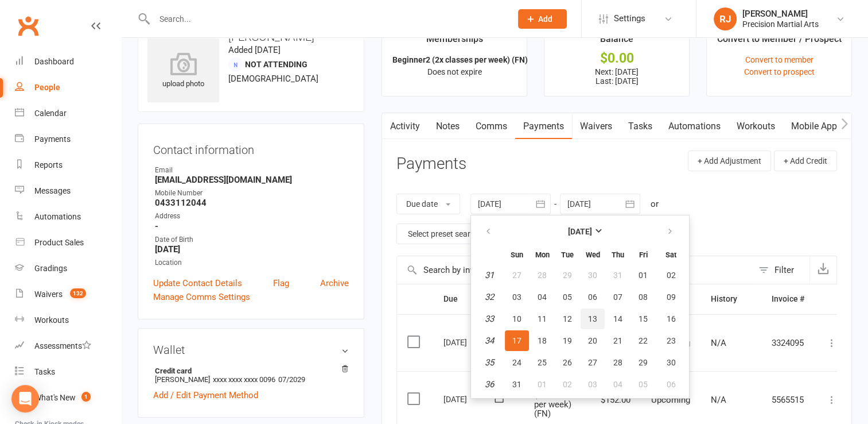 The height and width of the screenshot is (424, 868). What do you see at coordinates (593, 384) in the screenshot?
I see `button: 03` at bounding box center [593, 384].